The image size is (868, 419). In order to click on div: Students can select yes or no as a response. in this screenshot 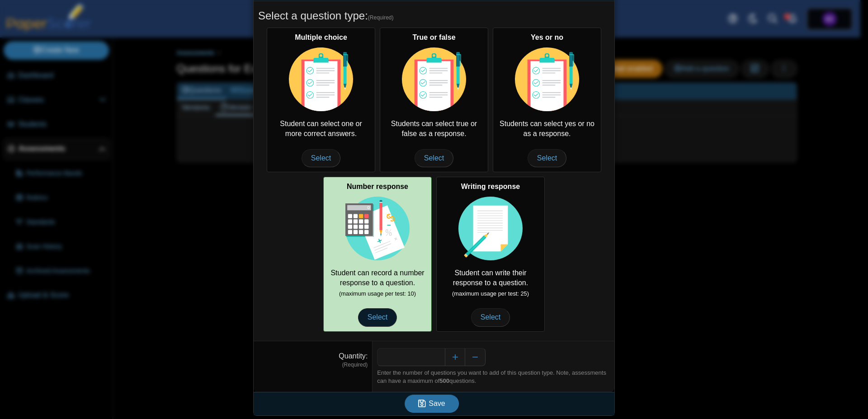, I will do `click(547, 100)`.